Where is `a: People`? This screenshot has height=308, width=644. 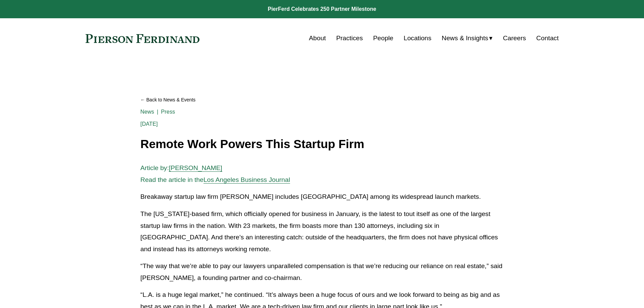
a: People is located at coordinates (384, 38).